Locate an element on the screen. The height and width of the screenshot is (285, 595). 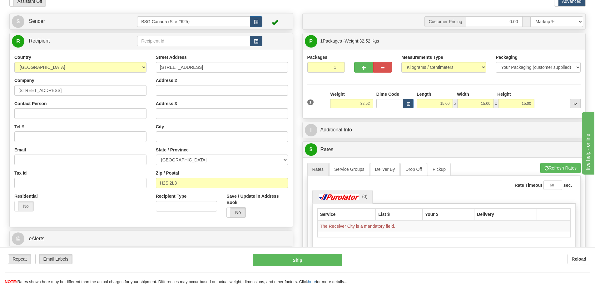
a: here is located at coordinates (312, 281).